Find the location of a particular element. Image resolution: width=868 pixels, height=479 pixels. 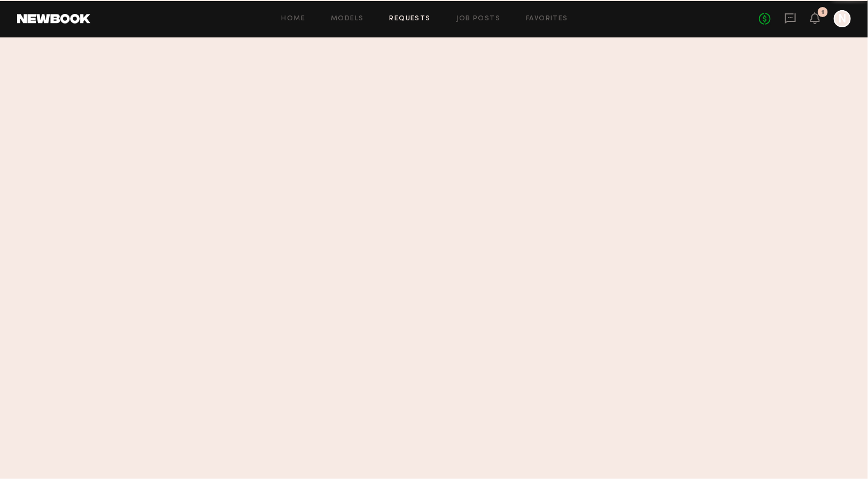

a: Job Posts is located at coordinates (479, 19).